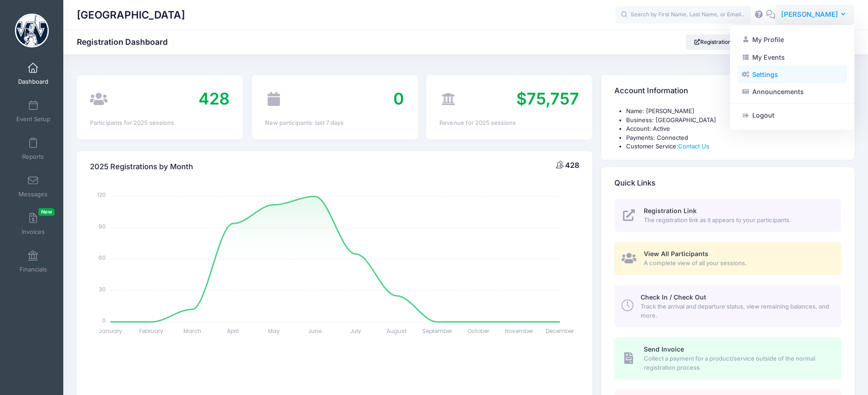 The width and height of the screenshot is (868, 395). What do you see at coordinates (46, 212) in the screenshot?
I see `span: New` at bounding box center [46, 212].